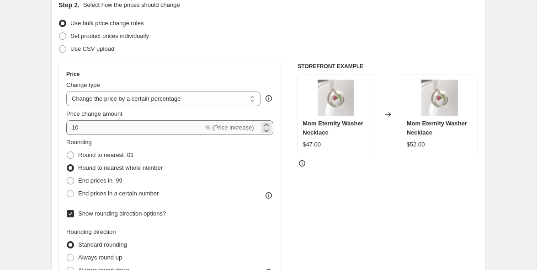 This screenshot has height=270, width=537. Describe the element at coordinates (107, 23) in the screenshot. I see `span: Use bulk price change rules` at that location.